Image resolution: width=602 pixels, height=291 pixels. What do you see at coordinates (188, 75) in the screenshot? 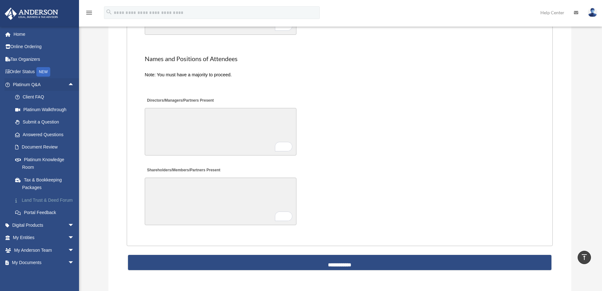
I see `span: Note: You must have a majority to proceed.` at bounding box center [188, 75].